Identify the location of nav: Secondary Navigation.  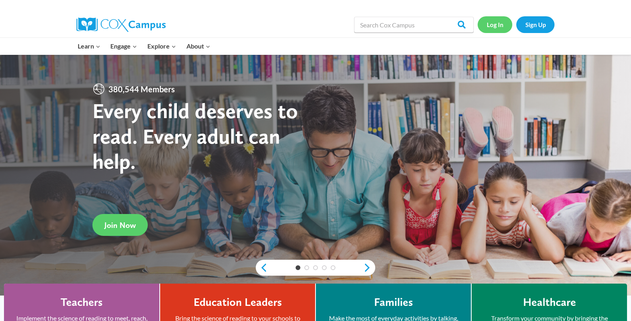
(515, 24).